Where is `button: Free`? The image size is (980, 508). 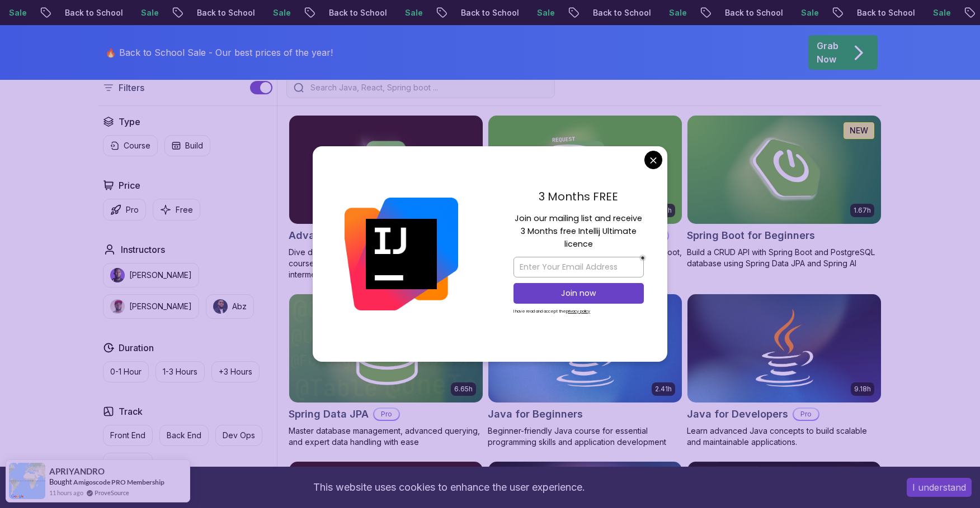
button: Free is located at coordinates (176, 210).